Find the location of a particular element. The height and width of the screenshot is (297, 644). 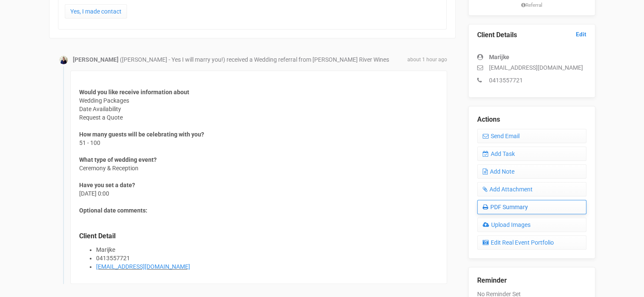

a: Upload Images is located at coordinates (532, 225).